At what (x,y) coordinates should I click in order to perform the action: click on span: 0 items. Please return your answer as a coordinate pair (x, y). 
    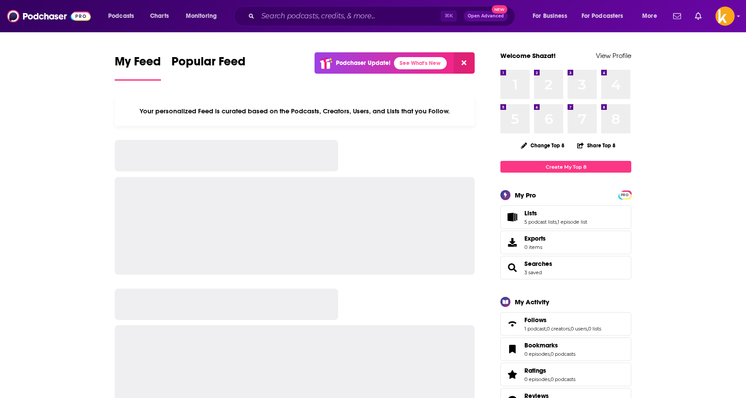
    Looking at the image, I should click on (535, 247).